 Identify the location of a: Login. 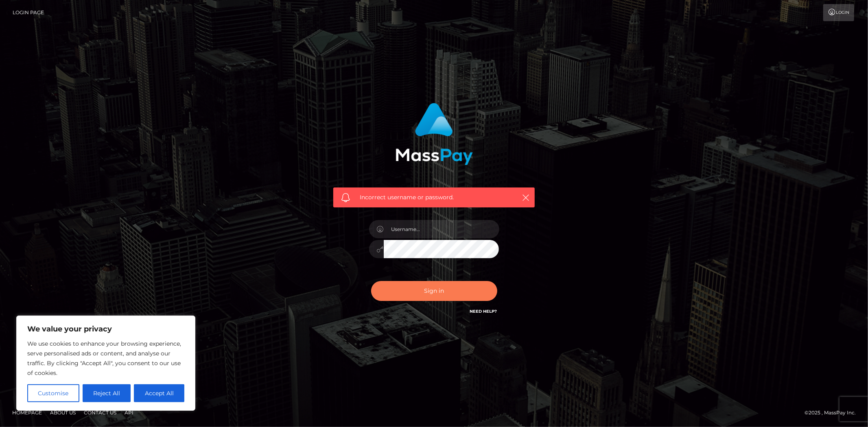
(839, 13).